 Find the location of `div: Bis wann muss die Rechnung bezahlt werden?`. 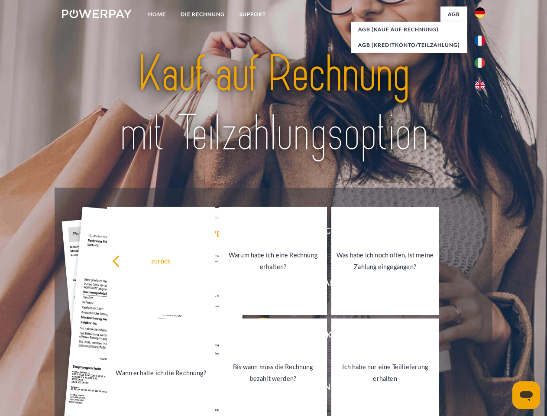

div: Bis wann muss die Rechnung bezahlt werden? is located at coordinates (273, 373).